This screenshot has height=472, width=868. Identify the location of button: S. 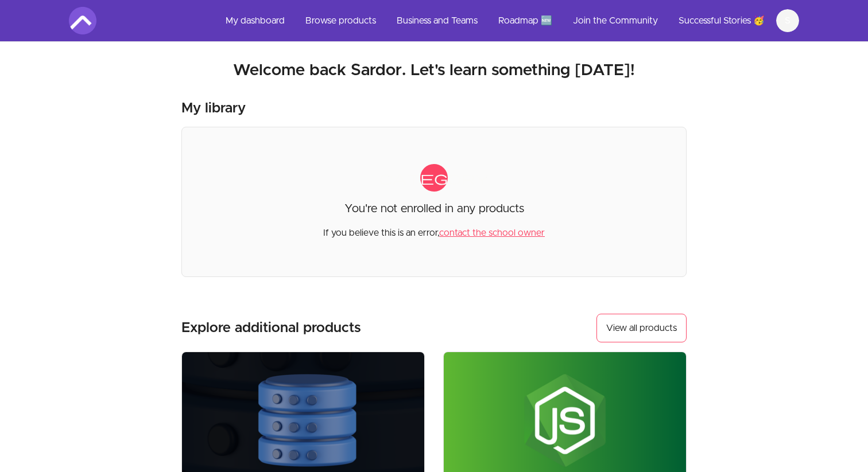
(788, 21).